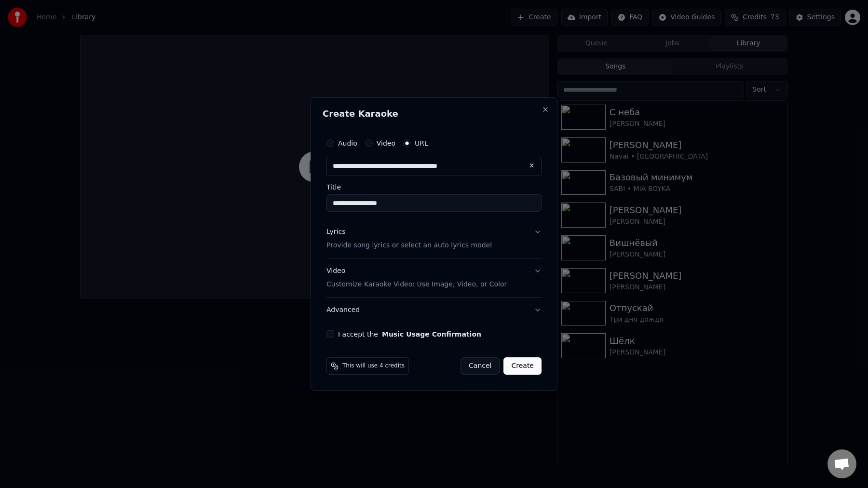 This screenshot has height=488, width=868. Describe the element at coordinates (434, 278) in the screenshot. I see `button: VideoCustomize Karaoke Video: Use Image, Video, or Color` at that location.